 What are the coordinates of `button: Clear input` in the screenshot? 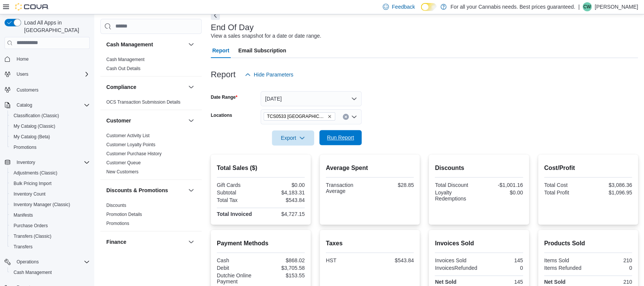 It's located at (346, 117).